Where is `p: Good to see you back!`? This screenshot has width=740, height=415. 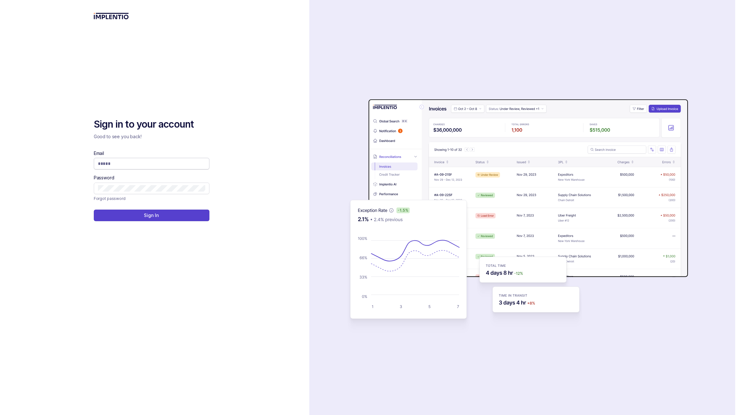
p: Good to see you back! is located at coordinates (152, 137).